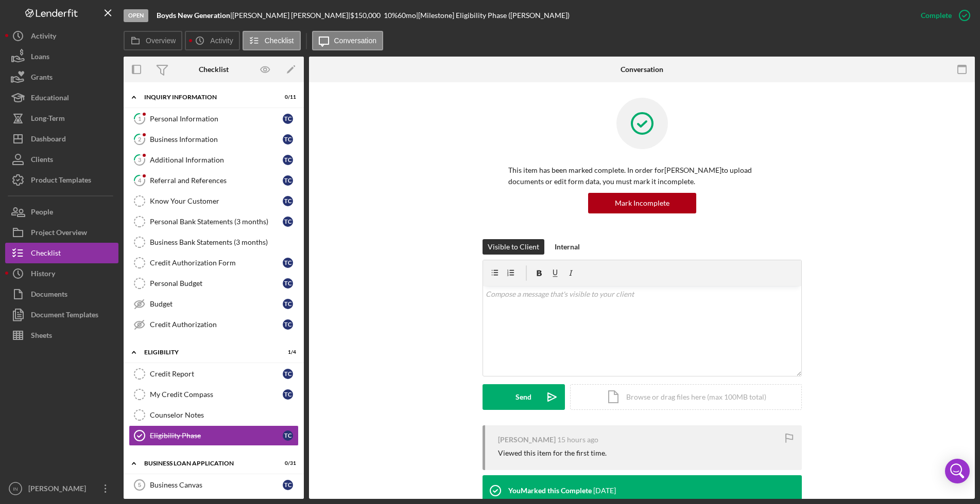 This screenshot has width=980, height=504. I want to click on div: Credit Authorization, so click(216, 324).